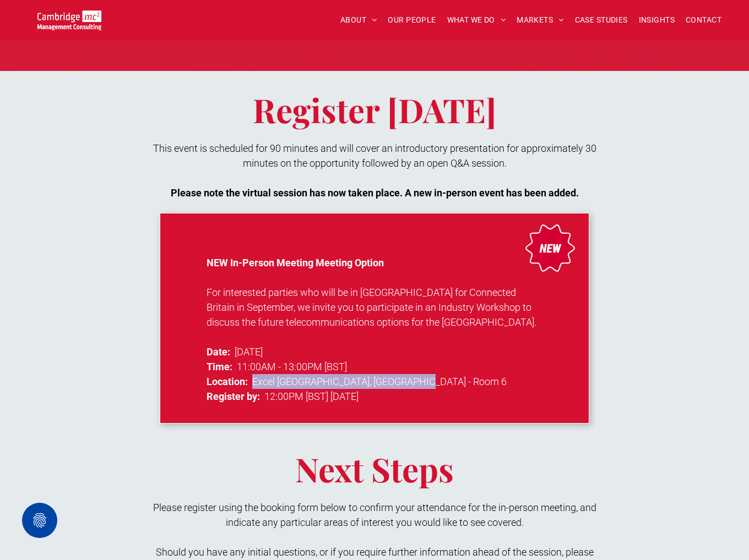 This screenshot has width=749, height=560. I want to click on strong: Date:, so click(218, 351).